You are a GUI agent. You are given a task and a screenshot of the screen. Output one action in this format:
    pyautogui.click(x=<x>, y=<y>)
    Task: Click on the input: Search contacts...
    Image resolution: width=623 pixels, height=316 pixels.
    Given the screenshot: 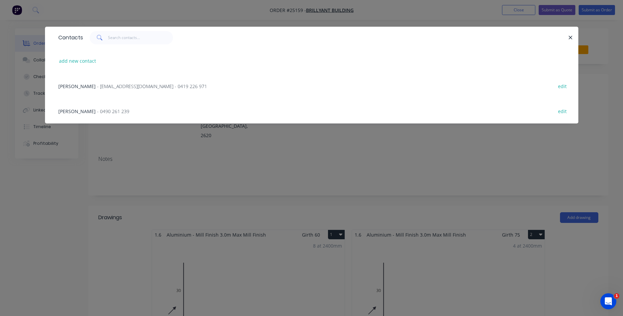 What is the action you would take?
    pyautogui.click(x=140, y=38)
    